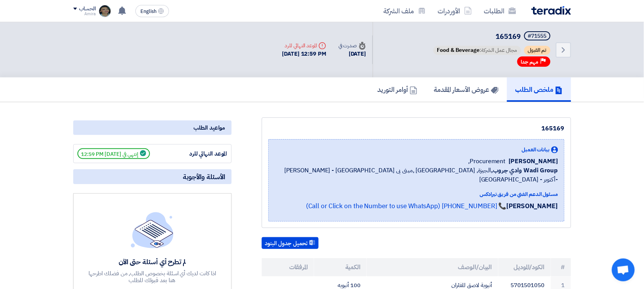  What do you see at coordinates (152, 230) in the screenshot?
I see `img: empty_state_list.svg` at bounding box center [152, 230].